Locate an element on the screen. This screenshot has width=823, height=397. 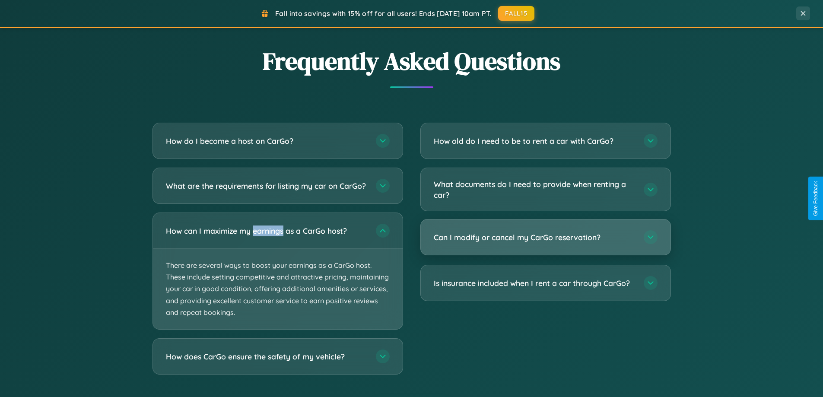
h3: How does CarGo ensure the safety of my vehicle? is located at coordinates (267, 357).